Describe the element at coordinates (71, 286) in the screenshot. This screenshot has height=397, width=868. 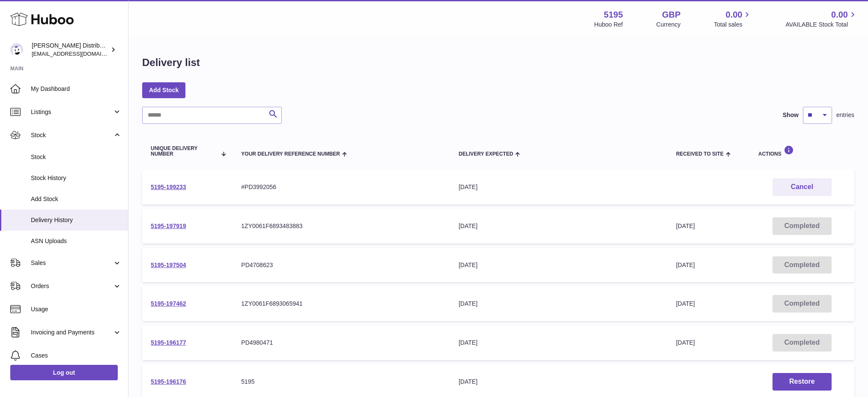
I see `span: Orders` at that location.